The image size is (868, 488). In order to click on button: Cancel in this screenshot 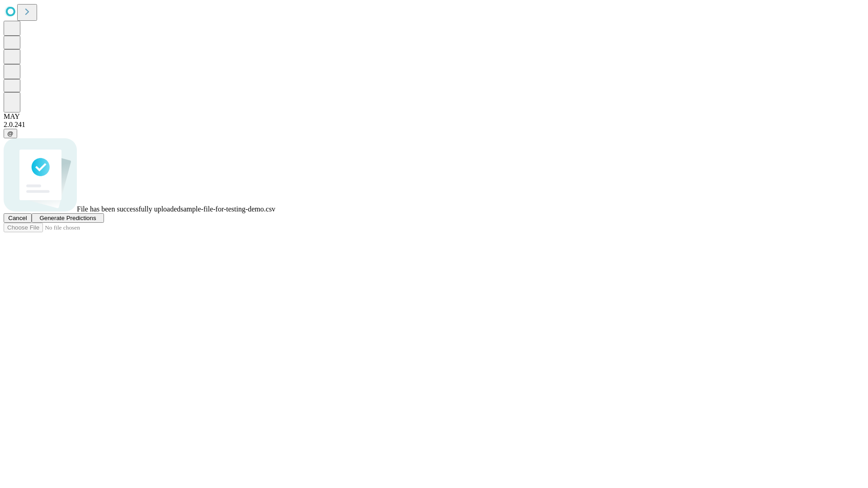, I will do `click(18, 218)`.